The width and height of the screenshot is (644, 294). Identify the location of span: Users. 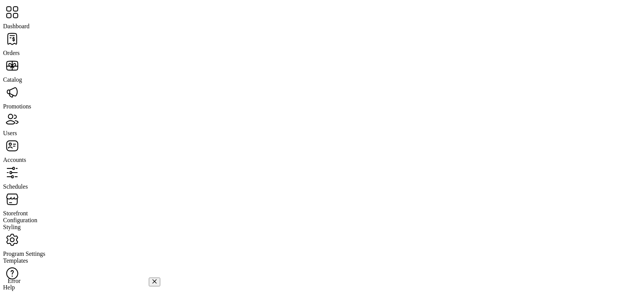
(10, 133).